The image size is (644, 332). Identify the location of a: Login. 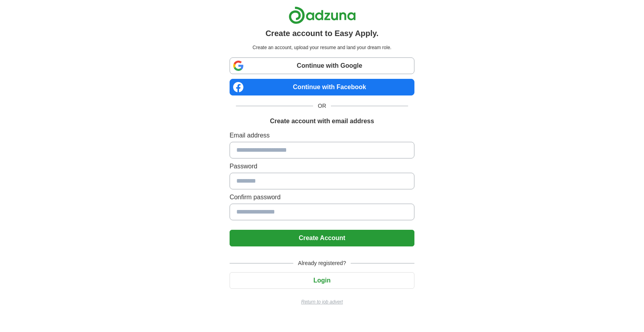
(322, 280).